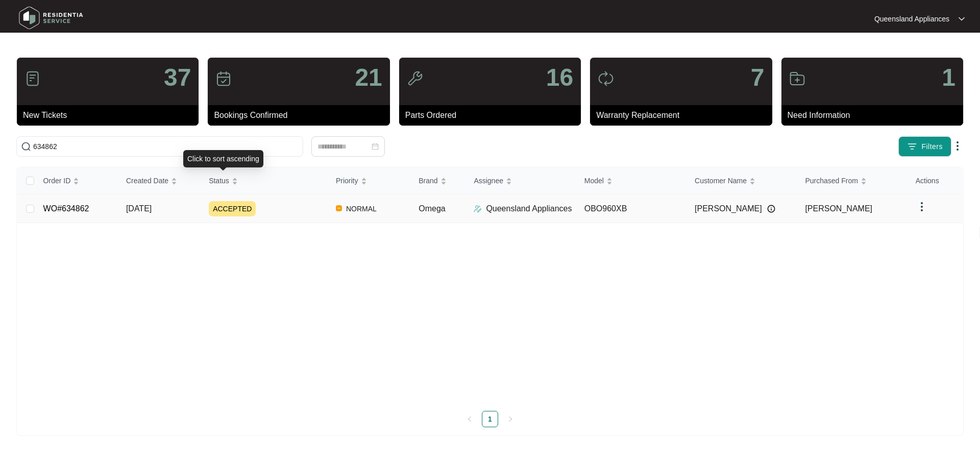 The height and width of the screenshot is (465, 980). What do you see at coordinates (932, 147) in the screenshot?
I see `span: Filters` at bounding box center [932, 147].